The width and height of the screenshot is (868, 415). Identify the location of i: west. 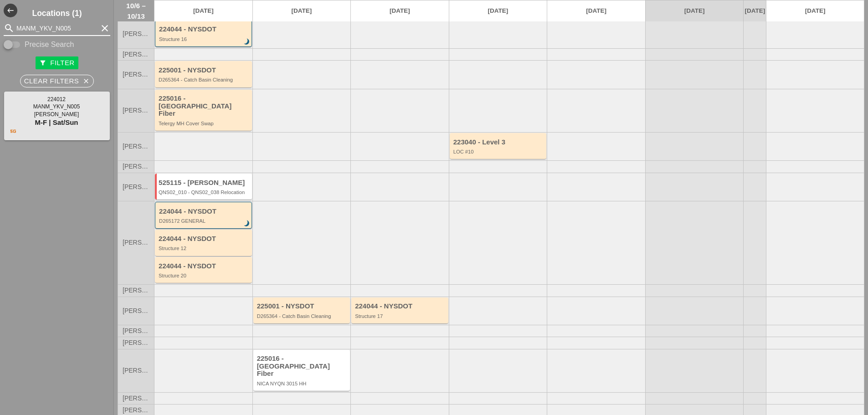
(10, 10).